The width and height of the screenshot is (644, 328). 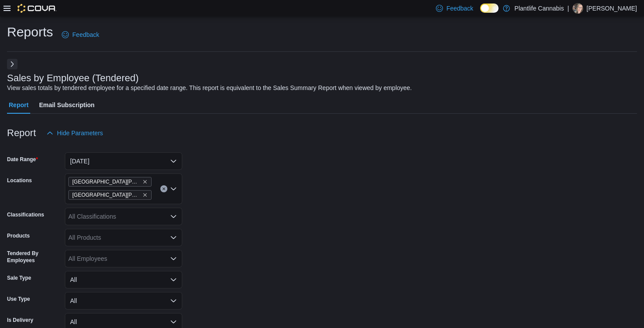 What do you see at coordinates (26, 215) in the screenshot?
I see `label: Classifications` at bounding box center [26, 215].